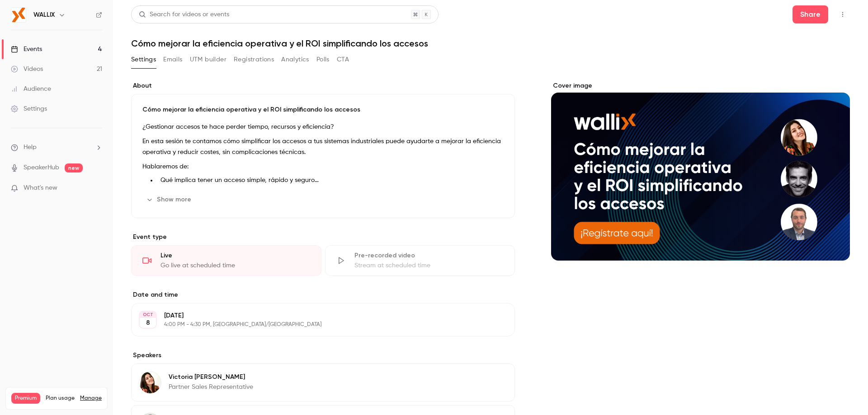 This screenshot has height=415, width=868. What do you see at coordinates (41, 167) in the screenshot?
I see `a: SpeakerHub` at bounding box center [41, 167].